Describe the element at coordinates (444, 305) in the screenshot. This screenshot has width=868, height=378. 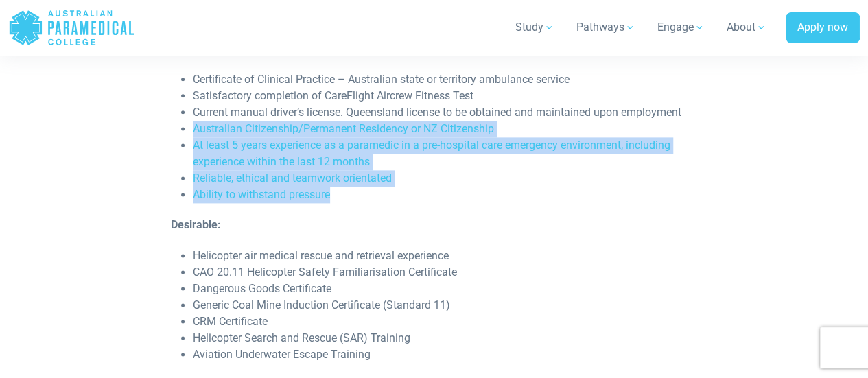
I see `li: Generic Coal Mine Induction Certificate (Standard 11)` at that location.